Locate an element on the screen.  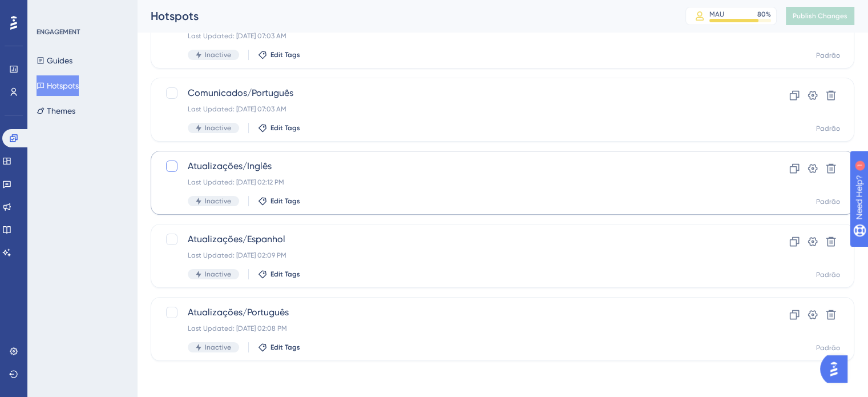
span: Atualizações/Espanhol is located at coordinates (456, 239).